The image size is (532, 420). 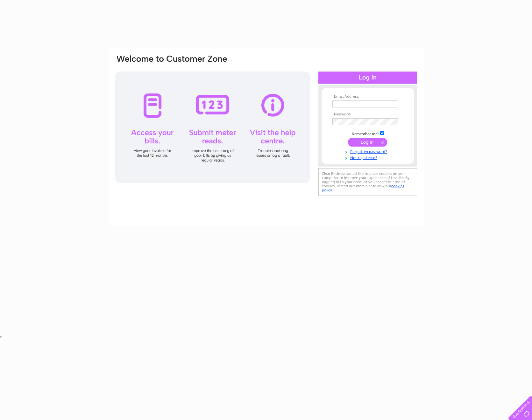 What do you see at coordinates (368, 182) in the screenshot?
I see `div: Clear Business would like to place cookies on your computer to improve your experience of the sit...` at bounding box center [368, 182].